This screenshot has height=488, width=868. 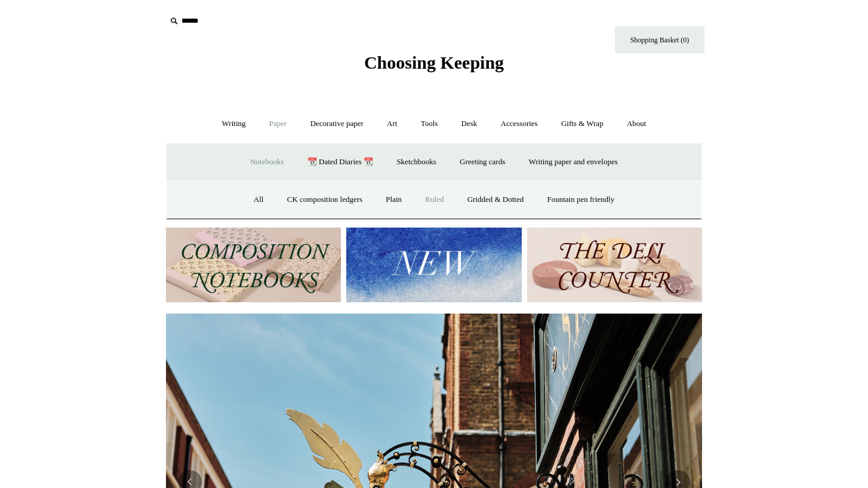 What do you see at coordinates (259, 199) in the screenshot?
I see `a: All` at bounding box center [259, 199].